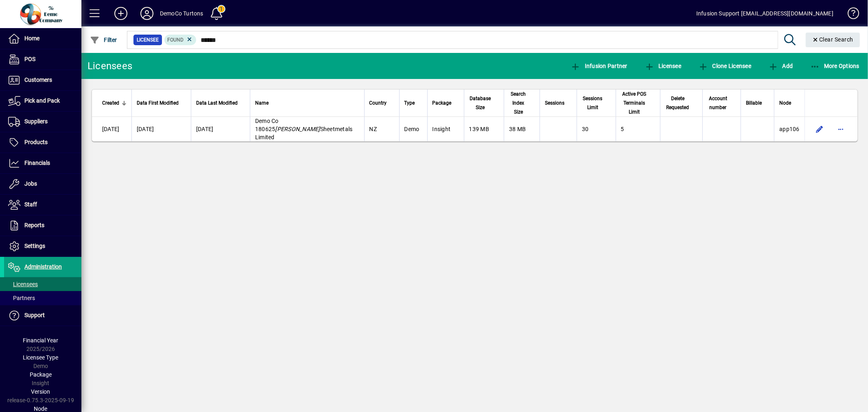 The height and width of the screenshot is (412, 868). I want to click on span: app106.prod.infusionbusinesssoftware.com, so click(790, 129).